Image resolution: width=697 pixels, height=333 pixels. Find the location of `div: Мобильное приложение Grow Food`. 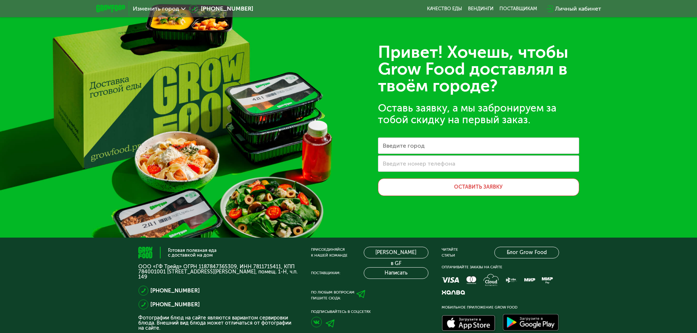

div: Мобильное приложение Grow Food is located at coordinates (500, 308).